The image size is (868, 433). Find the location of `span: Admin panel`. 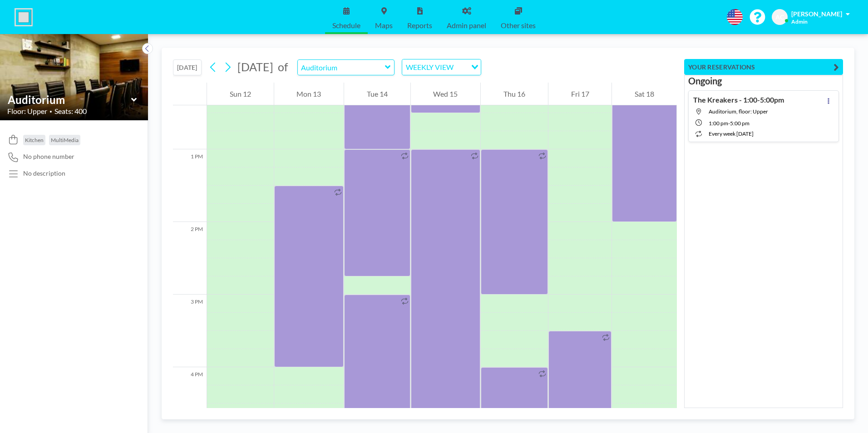

span: Admin panel is located at coordinates (466, 25).